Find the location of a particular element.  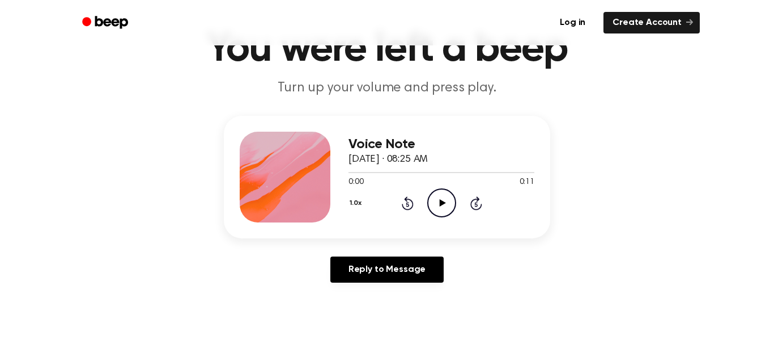

p: Turn up your volume and press play. is located at coordinates (387, 88).